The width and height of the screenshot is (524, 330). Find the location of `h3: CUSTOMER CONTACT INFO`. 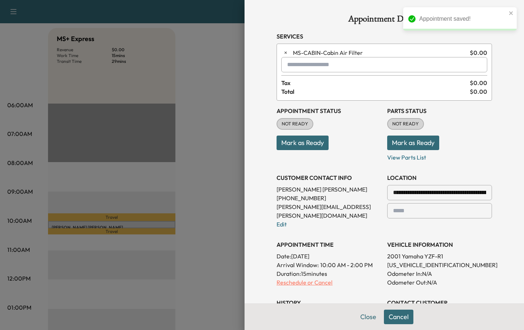

h3: CUSTOMER CONTACT INFO is located at coordinates (329, 178).